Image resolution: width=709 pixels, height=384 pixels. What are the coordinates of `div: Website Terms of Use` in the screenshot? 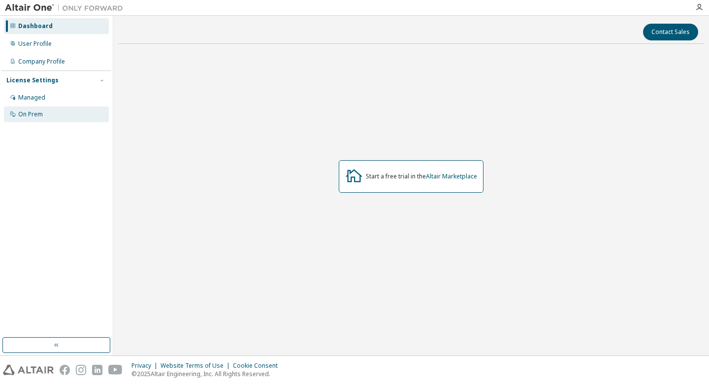 It's located at (197, 366).